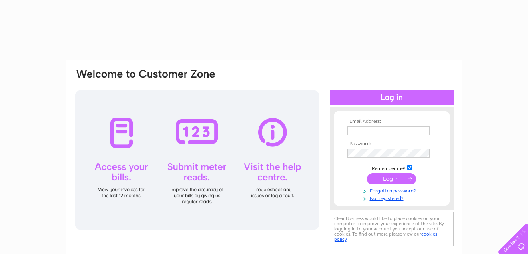 This screenshot has width=528, height=254. I want to click on a: Not registered?, so click(393, 198).